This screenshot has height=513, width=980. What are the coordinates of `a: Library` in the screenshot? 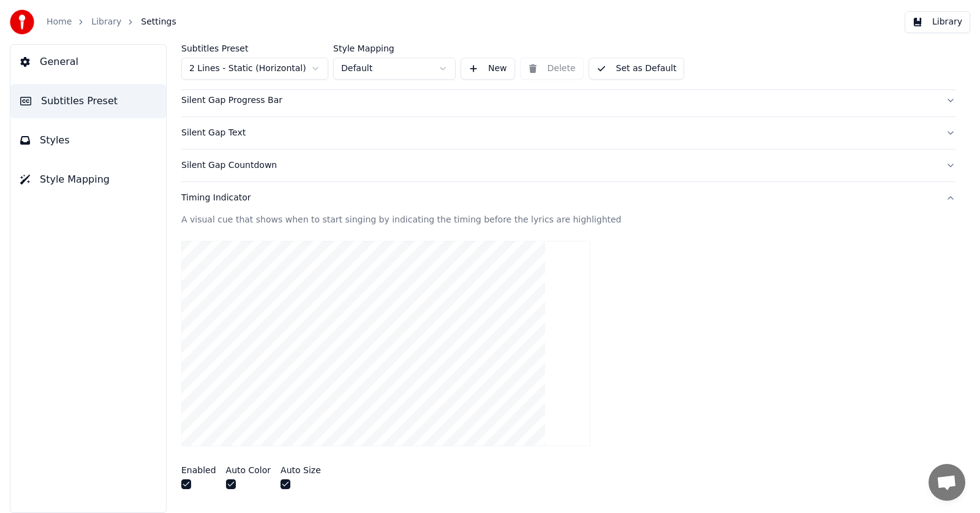 It's located at (106, 22).